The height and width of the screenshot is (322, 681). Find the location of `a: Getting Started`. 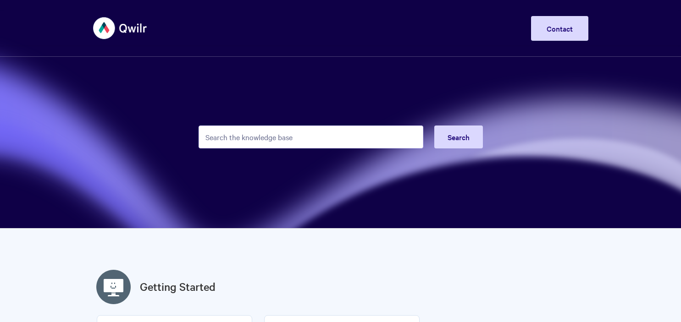

a: Getting Started is located at coordinates (177, 287).